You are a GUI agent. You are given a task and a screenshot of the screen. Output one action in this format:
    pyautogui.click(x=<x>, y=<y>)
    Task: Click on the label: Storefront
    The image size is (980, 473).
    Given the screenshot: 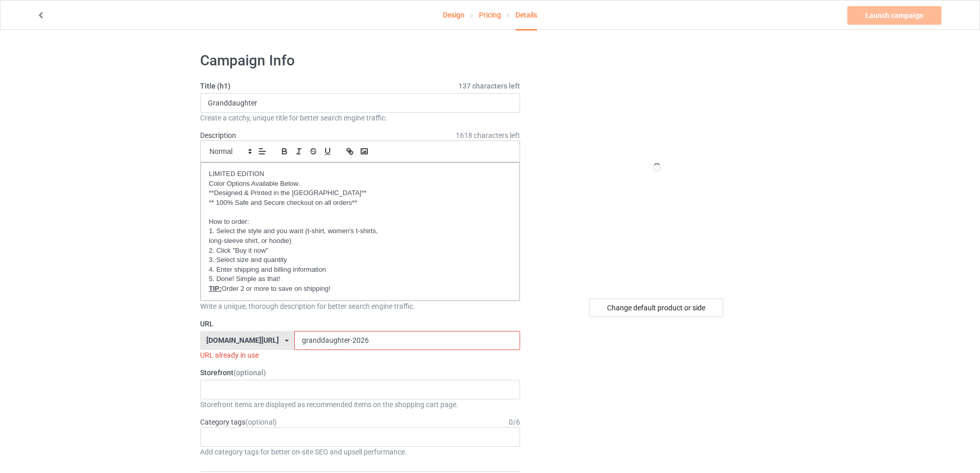 What is the action you would take?
    pyautogui.click(x=360, y=373)
    